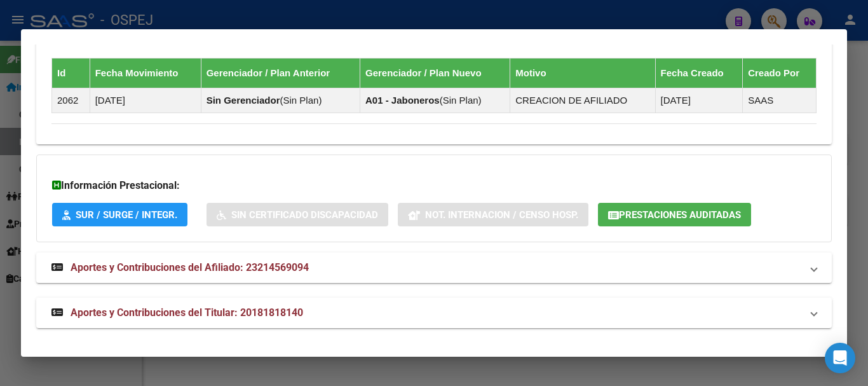  I want to click on th: Gerenciador / Plan Nuevo, so click(435, 73).